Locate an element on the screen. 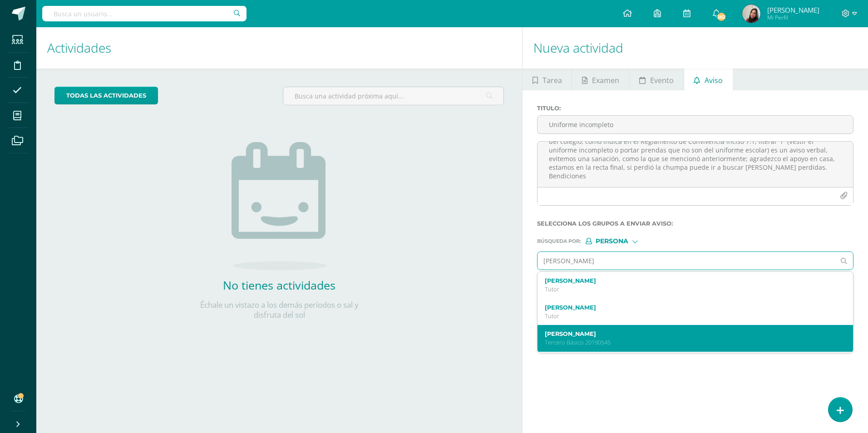 The height and width of the screenshot is (433, 868). span: Examen is located at coordinates (606, 81).